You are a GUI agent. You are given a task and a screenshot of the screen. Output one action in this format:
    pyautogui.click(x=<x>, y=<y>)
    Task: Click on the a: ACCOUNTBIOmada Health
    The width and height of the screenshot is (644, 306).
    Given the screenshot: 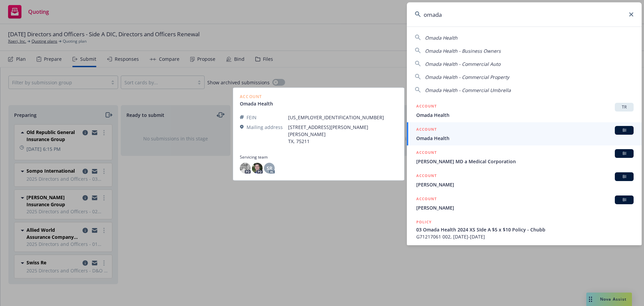 What is the action you would take?
    pyautogui.click(x=524, y=134)
    